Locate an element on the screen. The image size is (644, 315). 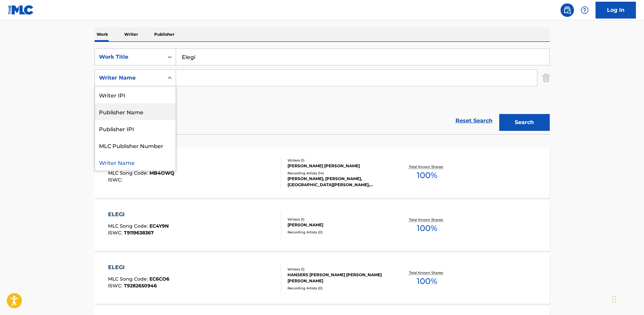
span: MB4OWQ is located at coordinates (162, 173).